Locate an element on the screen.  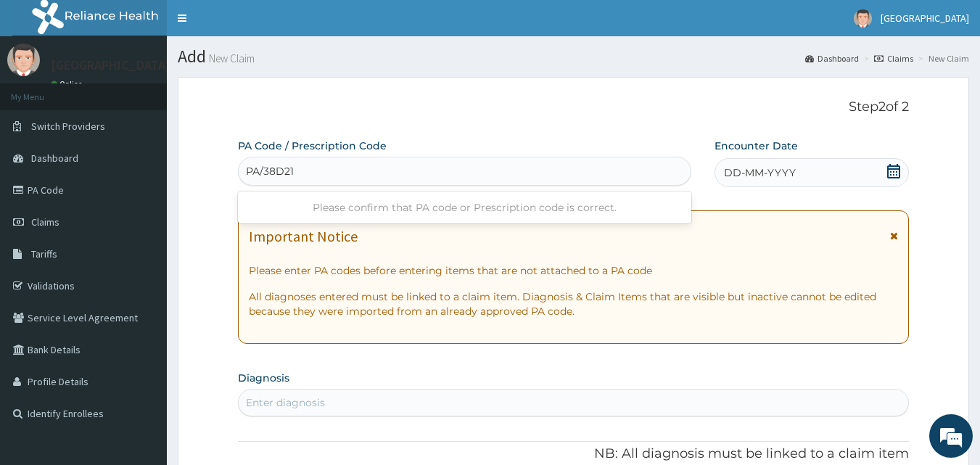
div: Chat with us now is located at coordinates (159, 90).